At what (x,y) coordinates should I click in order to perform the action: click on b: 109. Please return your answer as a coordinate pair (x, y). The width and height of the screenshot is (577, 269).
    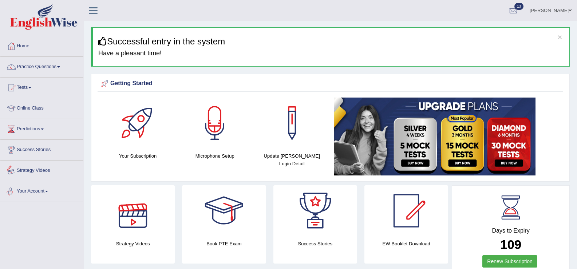
    Looking at the image, I should click on (510, 244).